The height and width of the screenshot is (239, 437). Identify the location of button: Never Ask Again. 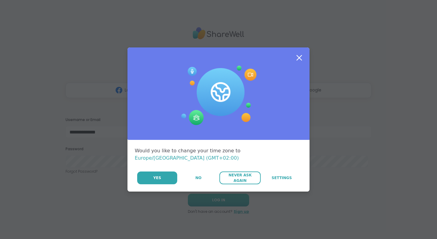
(240, 178).